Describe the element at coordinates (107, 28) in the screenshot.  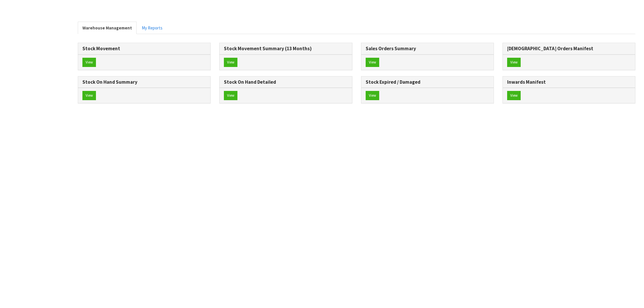
I see `a: Warehouse Management` at that location.